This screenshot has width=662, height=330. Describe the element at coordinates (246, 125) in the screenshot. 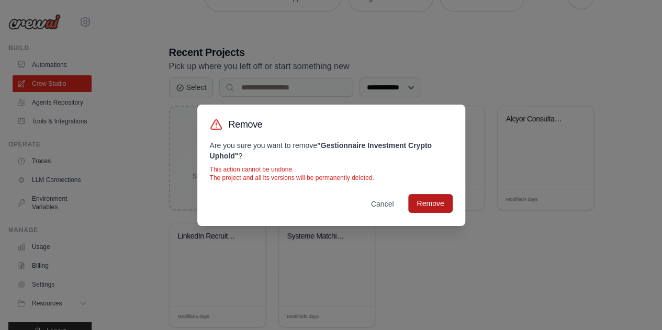

I see `h3: Remove` at that location.